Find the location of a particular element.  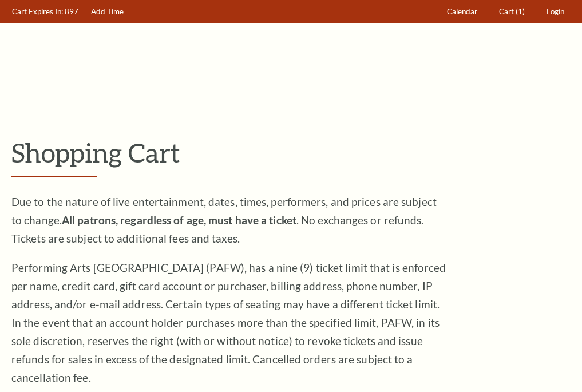

span: Login is located at coordinates (555, 12).